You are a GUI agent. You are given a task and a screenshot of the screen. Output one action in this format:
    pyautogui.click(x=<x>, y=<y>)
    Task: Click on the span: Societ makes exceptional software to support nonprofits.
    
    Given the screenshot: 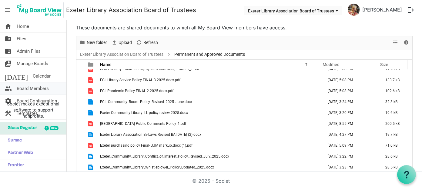 What is the action you would take?
    pyautogui.click(x=33, y=110)
    